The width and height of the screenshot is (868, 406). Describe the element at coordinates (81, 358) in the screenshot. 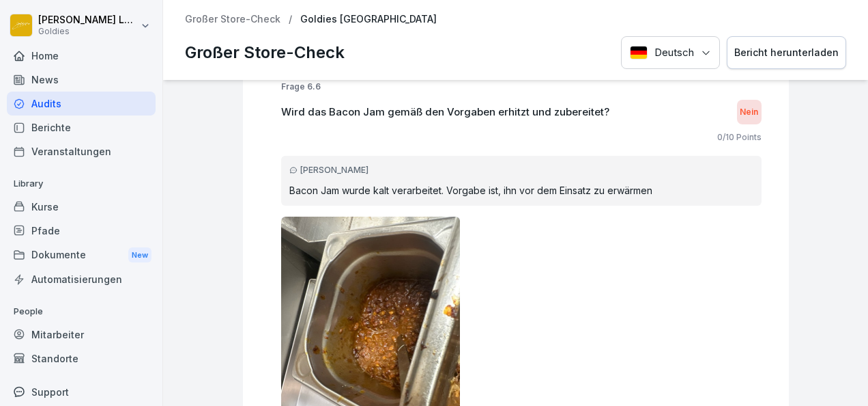

I see `div: Standorte` at that location.